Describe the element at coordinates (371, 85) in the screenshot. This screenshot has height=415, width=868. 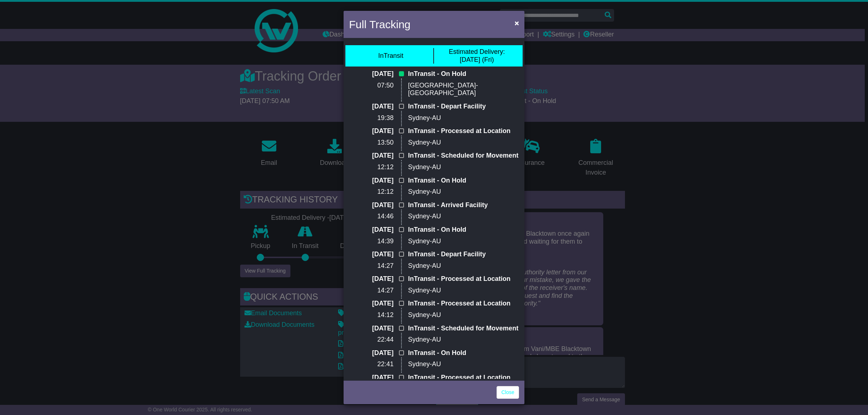
I see `p: 07:50` at that location.